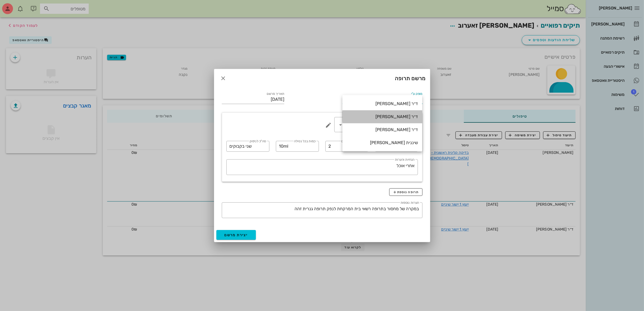  Describe the element at coordinates (382, 100) in the screenshot. I see `div: מופק ע"י` at that location.